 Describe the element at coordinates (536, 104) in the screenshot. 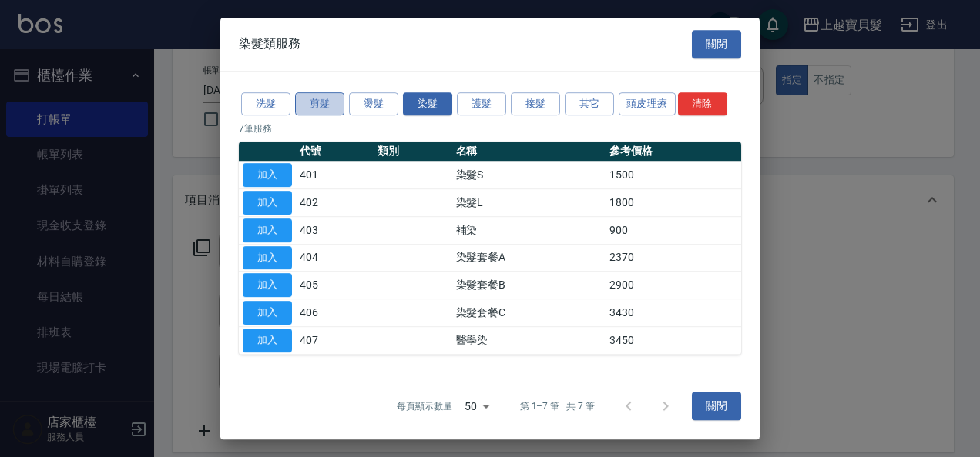

I see `button: 接髮` at that location.